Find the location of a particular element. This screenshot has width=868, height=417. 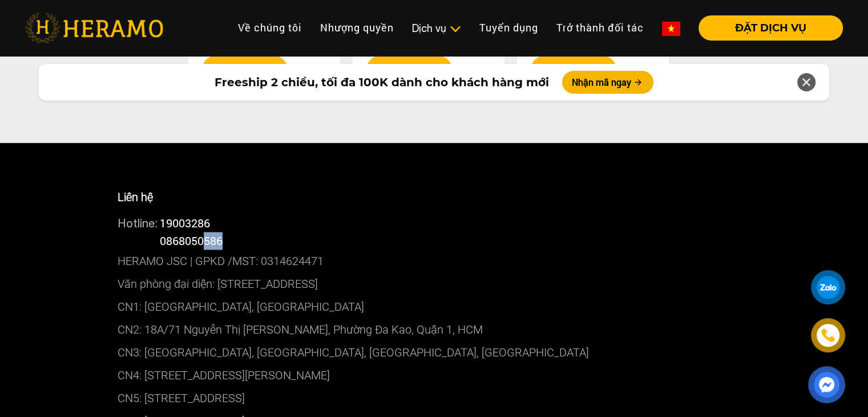

span: 0868050586 is located at coordinates (191, 240).